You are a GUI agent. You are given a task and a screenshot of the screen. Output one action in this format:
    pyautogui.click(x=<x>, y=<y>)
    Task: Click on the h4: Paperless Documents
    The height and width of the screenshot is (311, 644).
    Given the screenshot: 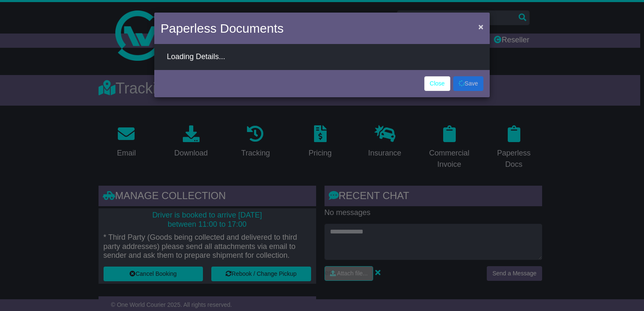 What is the action you would take?
    pyautogui.click(x=222, y=28)
    